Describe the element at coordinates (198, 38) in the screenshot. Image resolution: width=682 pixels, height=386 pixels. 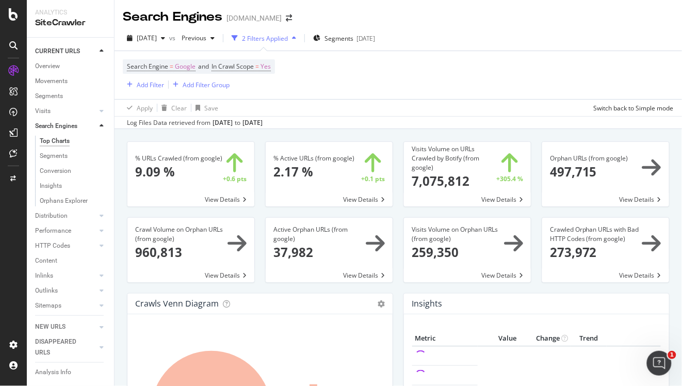
I see `button: Previous` at that location.